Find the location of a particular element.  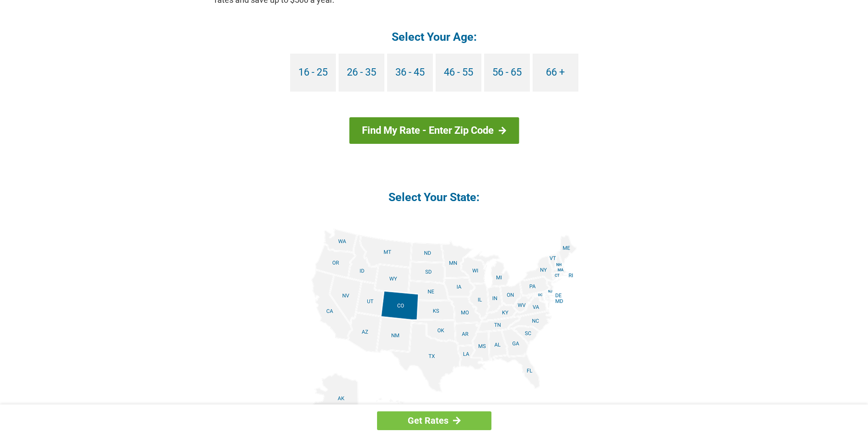

a: 46 - 55 is located at coordinates (458, 73).